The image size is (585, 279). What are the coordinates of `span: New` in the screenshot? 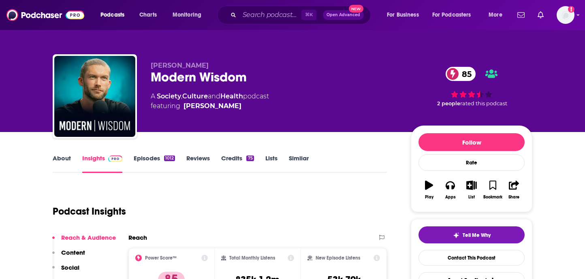 It's located at (356, 9).